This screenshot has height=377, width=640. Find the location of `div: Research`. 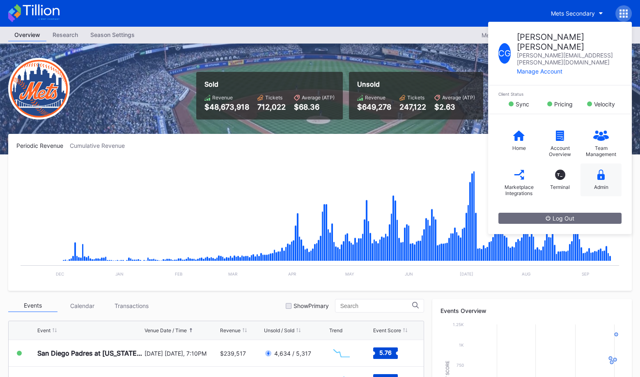

div: Research is located at coordinates (65, 34).